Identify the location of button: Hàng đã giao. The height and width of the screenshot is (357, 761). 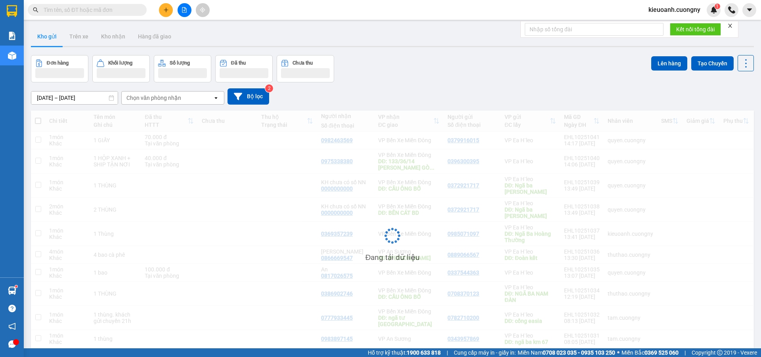
(155, 36).